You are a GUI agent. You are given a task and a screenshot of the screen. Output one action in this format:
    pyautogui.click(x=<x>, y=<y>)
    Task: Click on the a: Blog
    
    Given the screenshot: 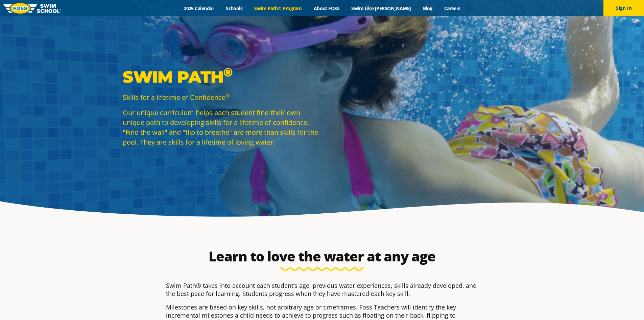 What is the action you would take?
    pyautogui.click(x=427, y=8)
    